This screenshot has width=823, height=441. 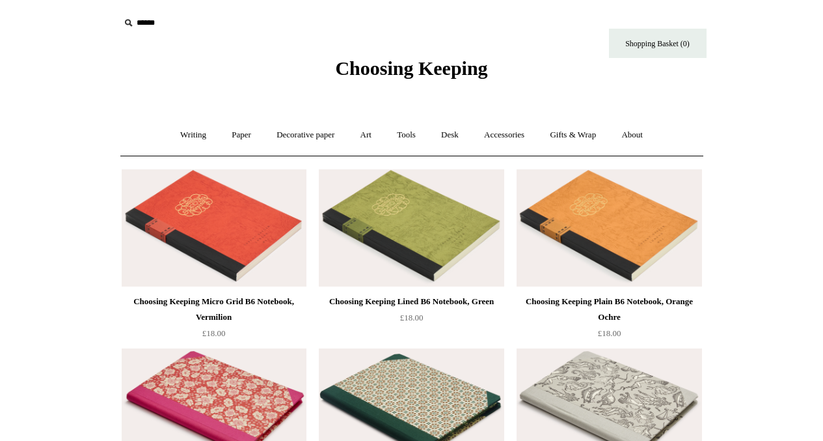 I want to click on a: Art, so click(x=366, y=135).